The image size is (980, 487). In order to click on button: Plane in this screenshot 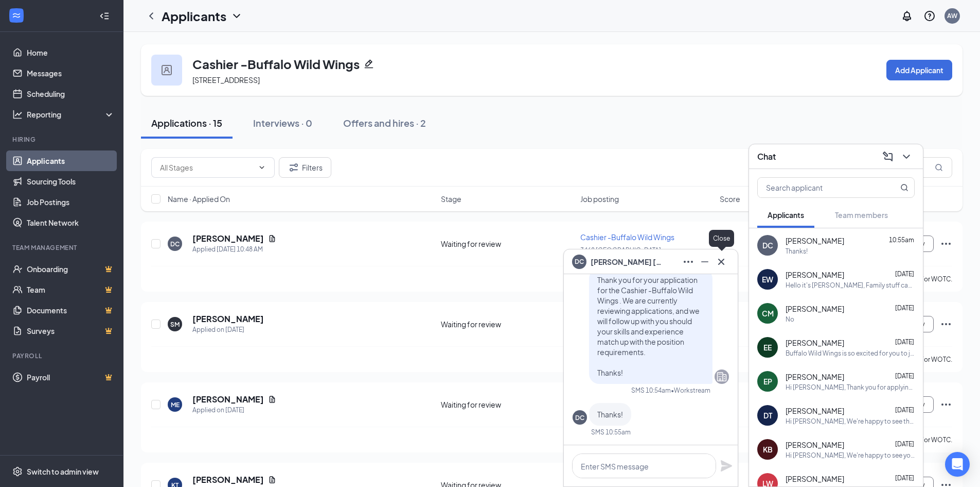, I will do `click(726, 466)`.